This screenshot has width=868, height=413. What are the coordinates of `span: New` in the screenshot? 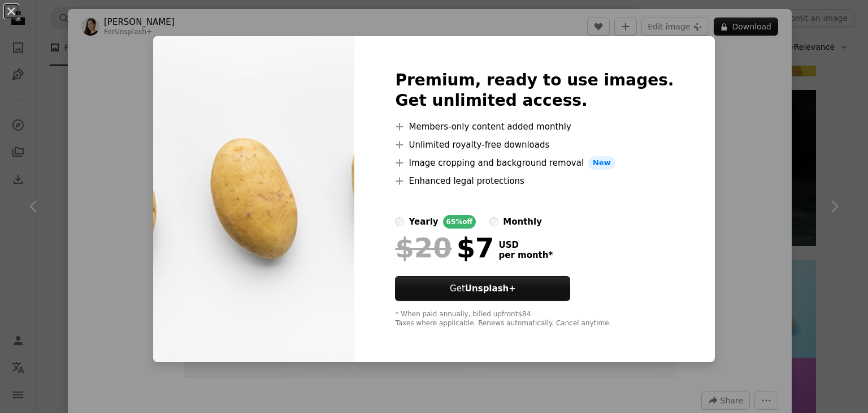 It's located at (601, 163).